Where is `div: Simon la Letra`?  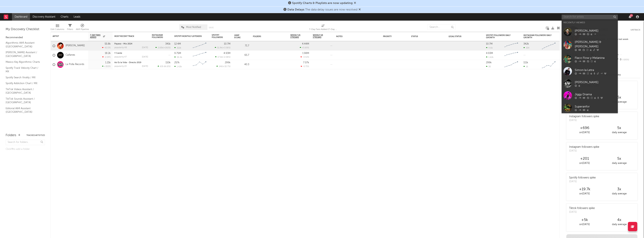 div: Simon la Letra is located at coordinates (595, 70).